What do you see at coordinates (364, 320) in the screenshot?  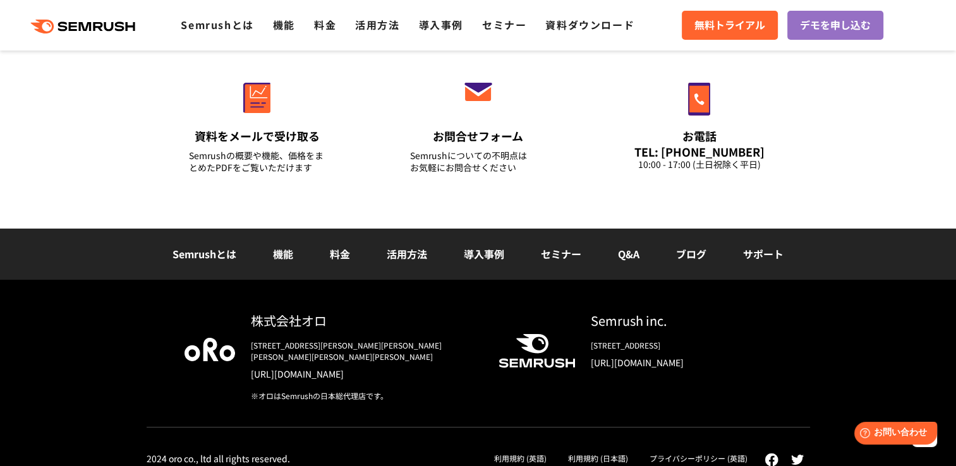 I see `div: 株式会社オロ` at bounding box center [364, 320].